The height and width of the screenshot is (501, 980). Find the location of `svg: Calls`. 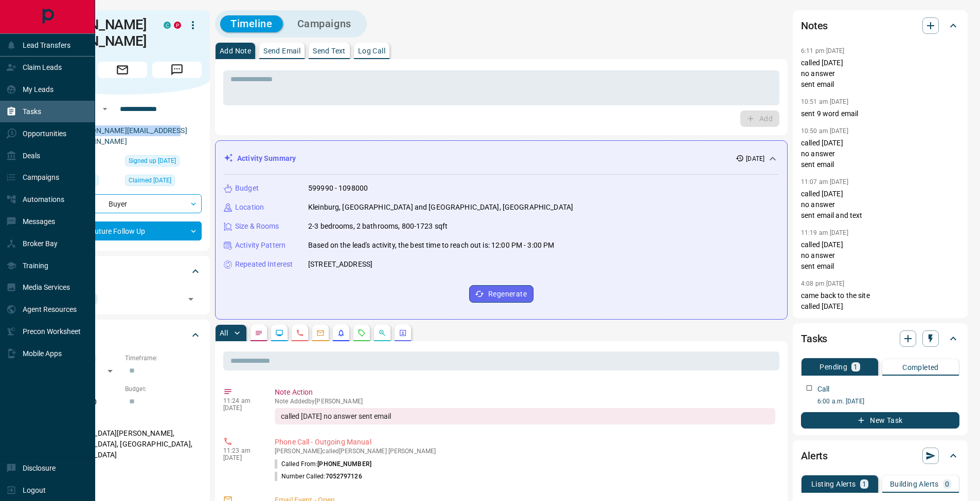

svg: Calls is located at coordinates (300, 333).